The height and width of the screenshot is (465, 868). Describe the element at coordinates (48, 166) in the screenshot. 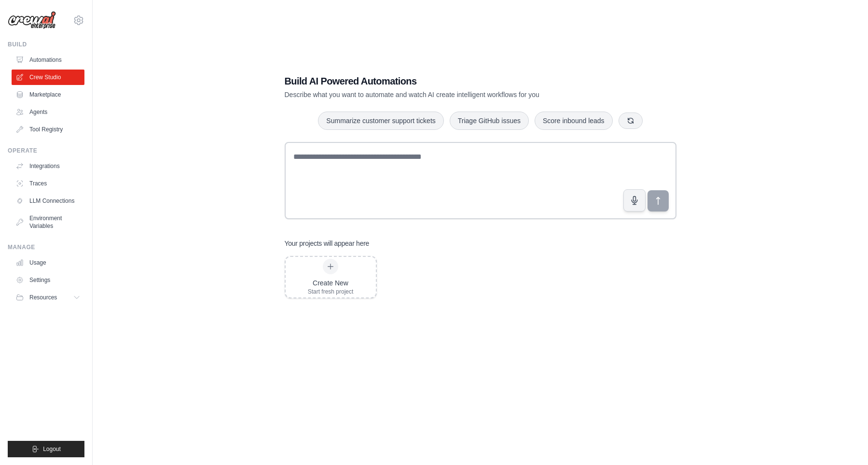

I see `a: Integrations` at that location.